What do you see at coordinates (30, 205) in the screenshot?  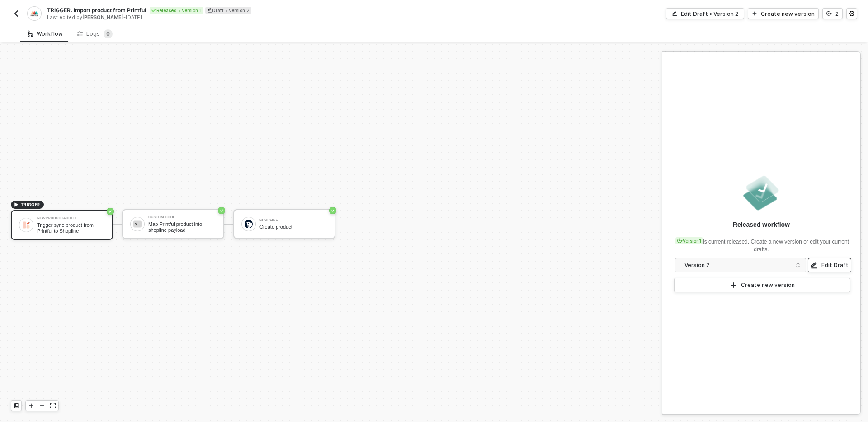 I see `span: TRIGGER` at bounding box center [30, 205].